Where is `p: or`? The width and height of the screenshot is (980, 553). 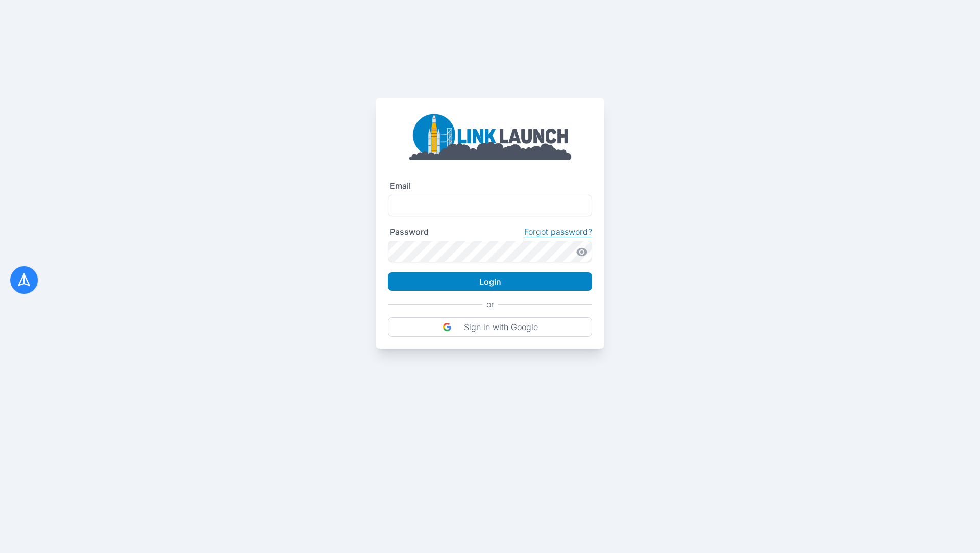 p: or is located at coordinates (490, 304).